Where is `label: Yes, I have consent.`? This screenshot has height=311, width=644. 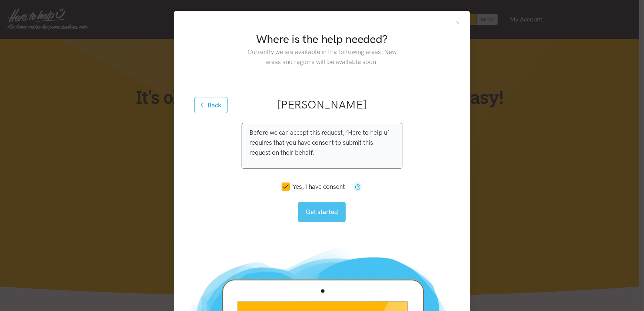 label: Yes, I have consent. is located at coordinates (314, 186).